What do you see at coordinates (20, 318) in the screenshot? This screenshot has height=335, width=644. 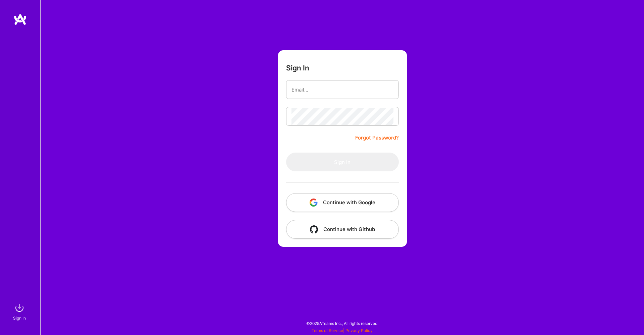 I see `div: Sign In` at bounding box center [20, 318].